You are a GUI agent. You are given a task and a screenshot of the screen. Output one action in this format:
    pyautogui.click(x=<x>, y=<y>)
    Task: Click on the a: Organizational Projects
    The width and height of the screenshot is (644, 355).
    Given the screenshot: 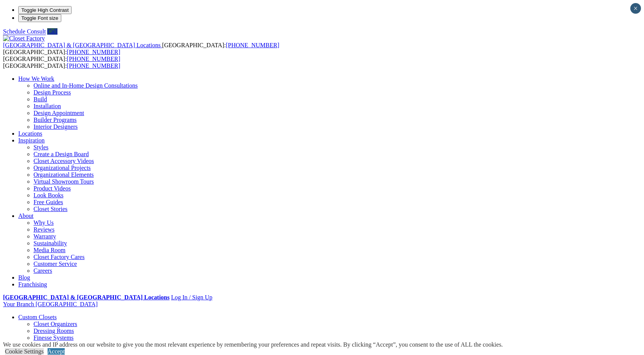 What is the action you would take?
    pyautogui.click(x=62, y=168)
    